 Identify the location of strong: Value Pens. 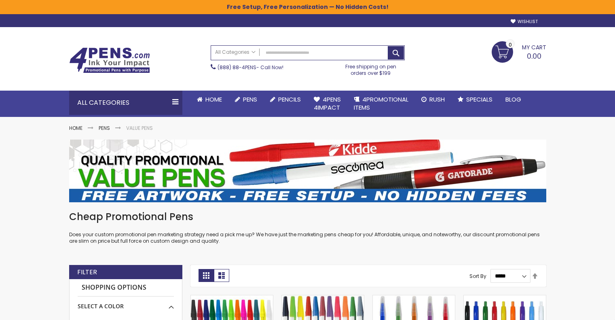
(139, 128).